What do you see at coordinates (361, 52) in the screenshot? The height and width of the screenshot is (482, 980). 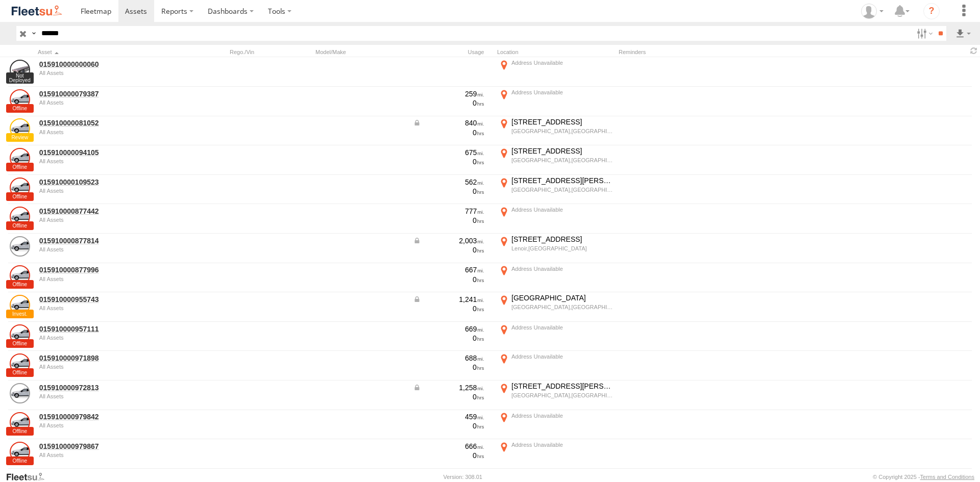 I see `div: Model/Make` at bounding box center [361, 52].